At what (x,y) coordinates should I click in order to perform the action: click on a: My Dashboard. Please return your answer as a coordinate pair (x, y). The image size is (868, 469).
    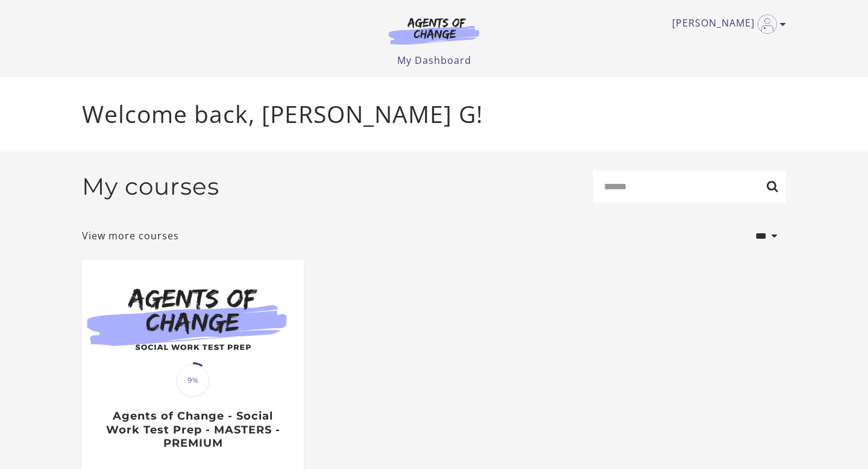
    Looking at the image, I should click on (434, 60).